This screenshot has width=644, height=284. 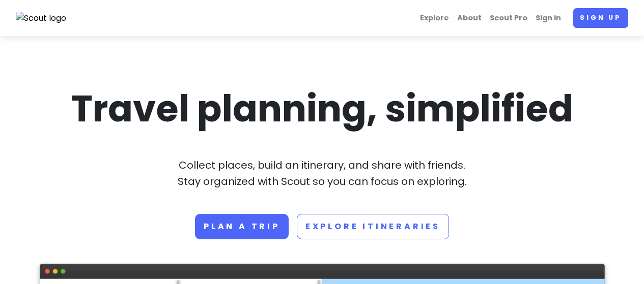 What do you see at coordinates (322, 109) in the screenshot?
I see `h1: Travel planning, simplified` at bounding box center [322, 109].